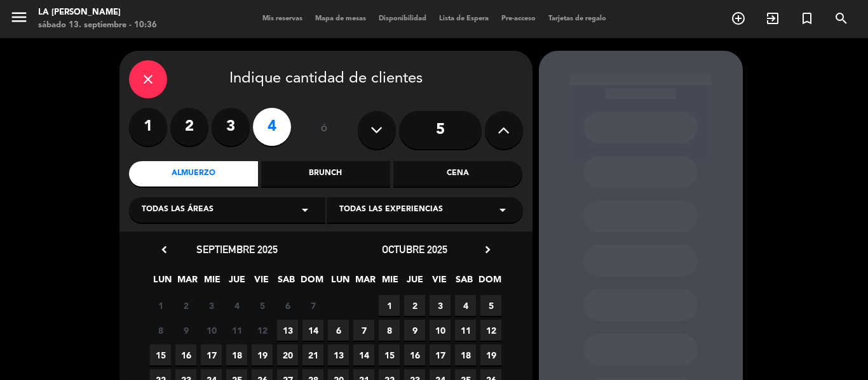 Image resolution: width=868 pixels, height=380 pixels. What do you see at coordinates (19, 19) in the screenshot?
I see `button: menu` at bounding box center [19, 19].